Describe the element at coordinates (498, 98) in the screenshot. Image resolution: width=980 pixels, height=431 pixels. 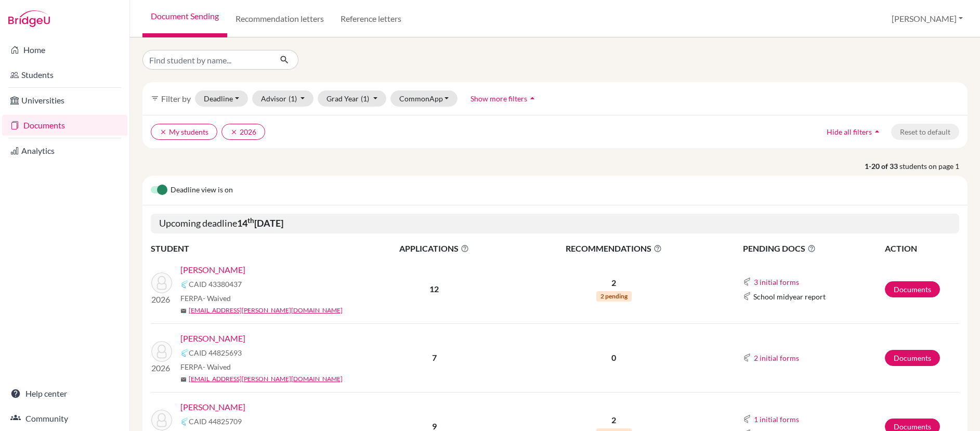
I see `span: Show more filters` at that location.